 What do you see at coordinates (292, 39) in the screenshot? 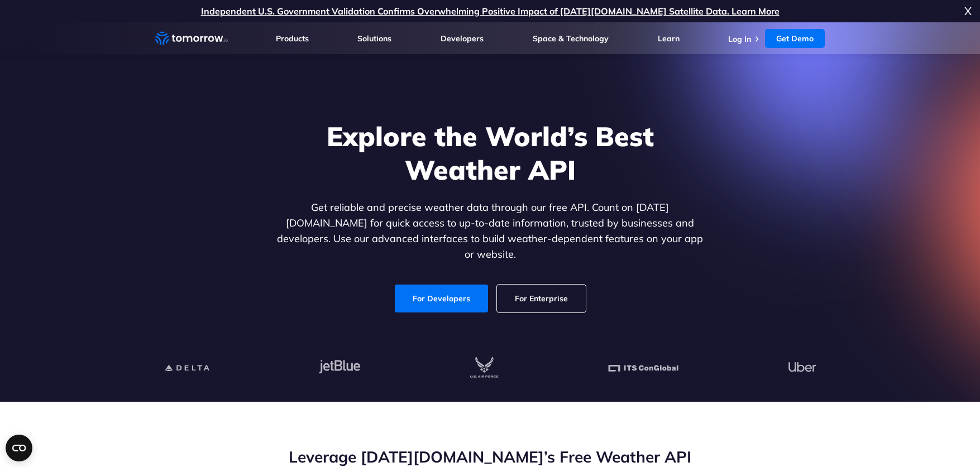
I see `a: Products` at bounding box center [292, 39].